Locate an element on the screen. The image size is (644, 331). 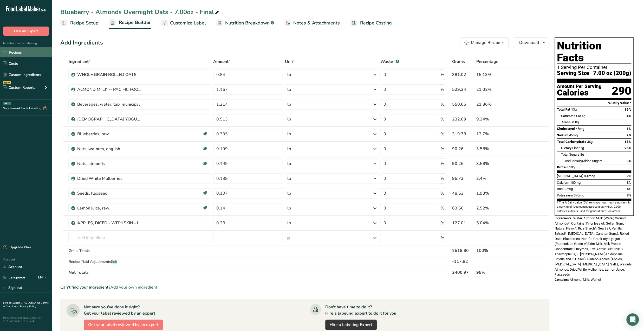
span: 26% is located at coordinates (628, 148).